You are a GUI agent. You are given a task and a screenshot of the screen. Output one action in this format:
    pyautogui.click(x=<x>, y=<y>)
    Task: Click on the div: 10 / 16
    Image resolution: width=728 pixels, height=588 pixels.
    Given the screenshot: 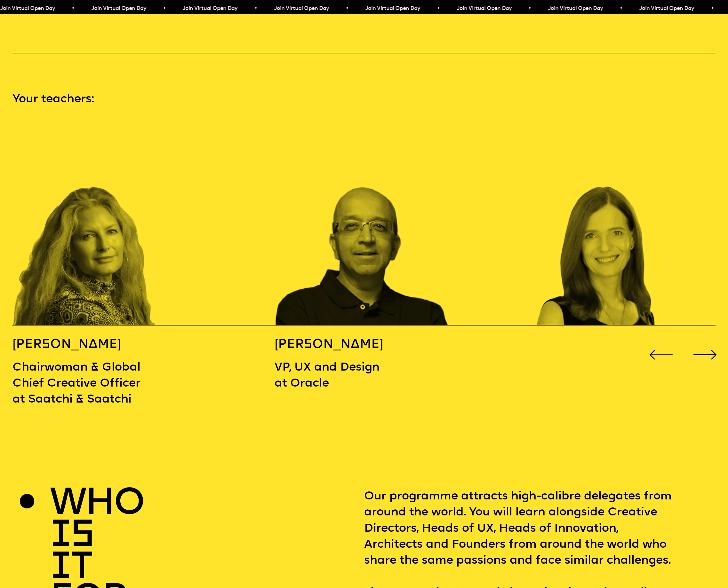 What is the action you would take?
    pyautogui.click(x=100, y=223)
    